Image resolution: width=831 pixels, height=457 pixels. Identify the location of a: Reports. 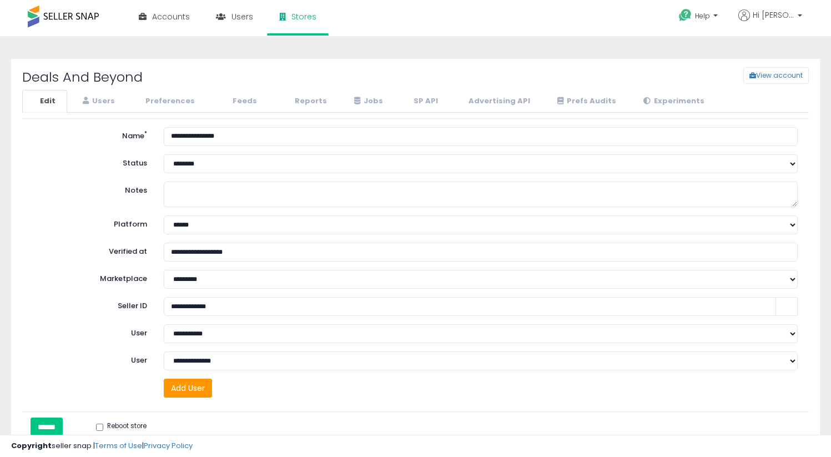
(304, 101).